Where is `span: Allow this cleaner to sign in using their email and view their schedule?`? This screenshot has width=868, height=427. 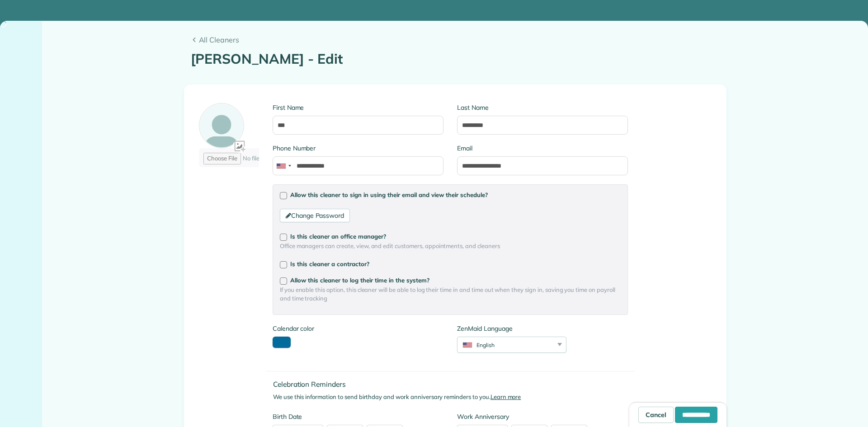
span: Allow this cleaner to sign in using their email and view their schedule? is located at coordinates (389, 195).